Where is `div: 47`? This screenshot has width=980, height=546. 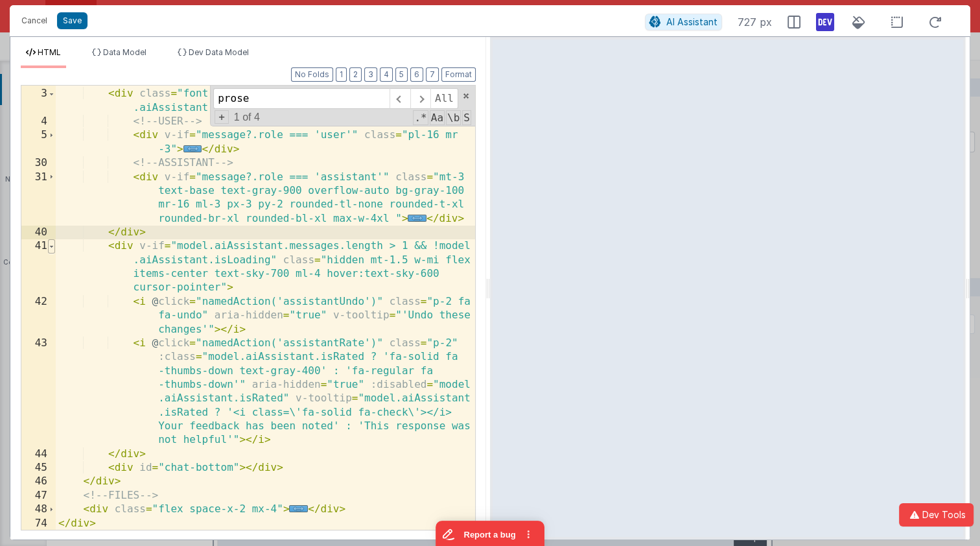
div: 47 is located at coordinates (38, 496).